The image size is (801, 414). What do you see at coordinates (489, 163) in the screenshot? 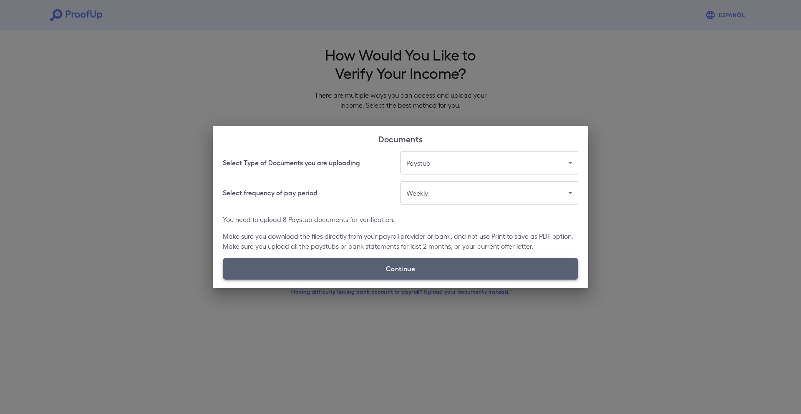
I see `div: Paystub` at bounding box center [489, 163].